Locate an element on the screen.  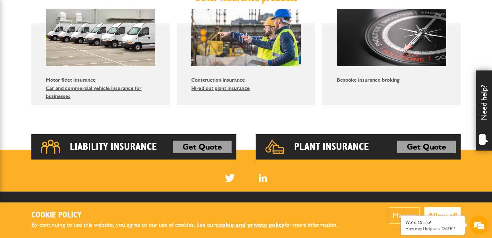
a: Hired out plant insurance is located at coordinates (220, 88).